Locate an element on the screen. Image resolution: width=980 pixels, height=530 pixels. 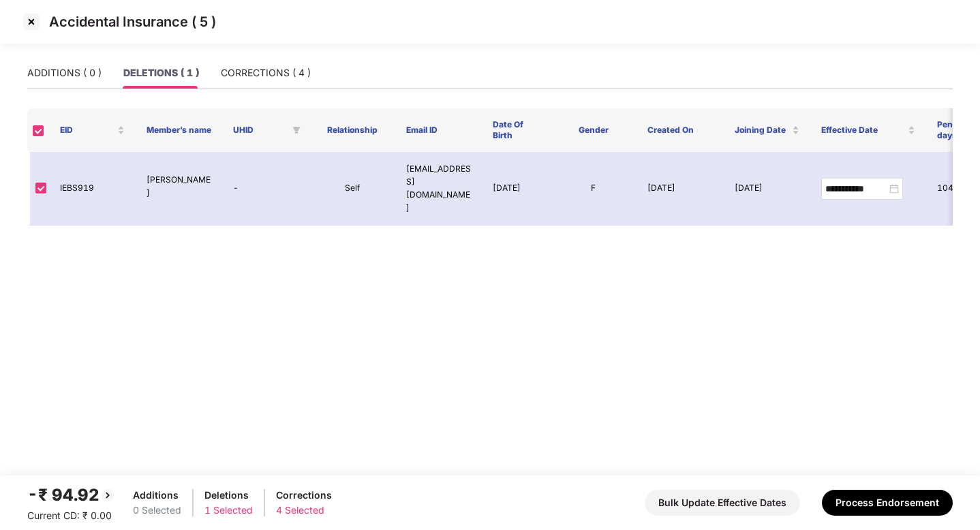
div: ADDITIONS ( 0 ) is located at coordinates (64, 73).